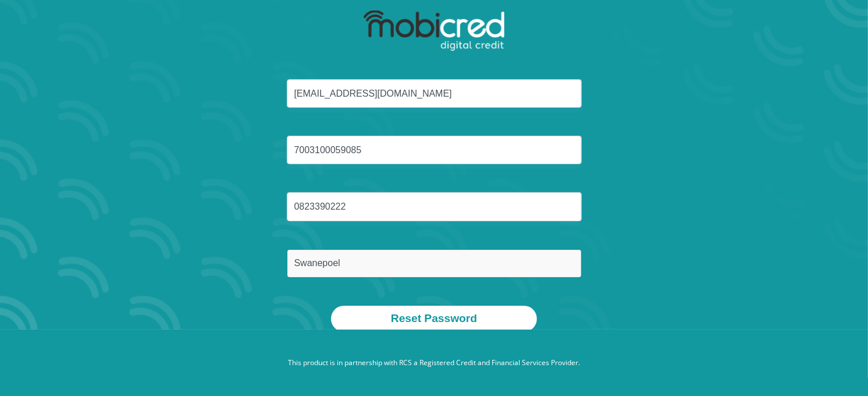 This screenshot has height=396, width=868. What do you see at coordinates (434, 319) in the screenshot?
I see `button: Reset Password` at bounding box center [434, 319].